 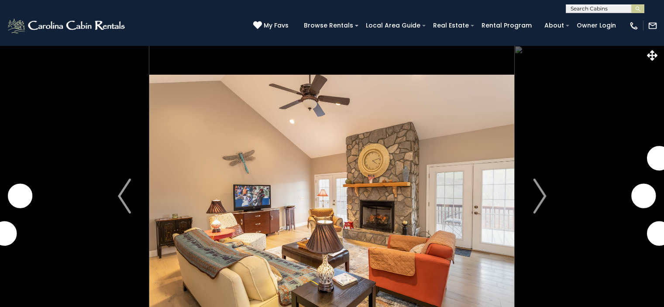 I want to click on a: About, so click(x=554, y=25).